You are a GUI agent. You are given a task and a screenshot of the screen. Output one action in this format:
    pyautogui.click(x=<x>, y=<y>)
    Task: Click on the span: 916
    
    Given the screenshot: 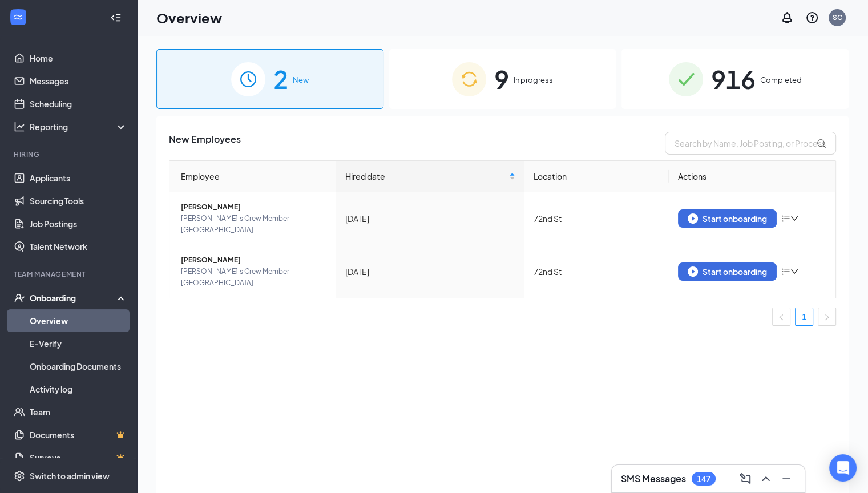 What is the action you would take?
    pyautogui.click(x=733, y=79)
    